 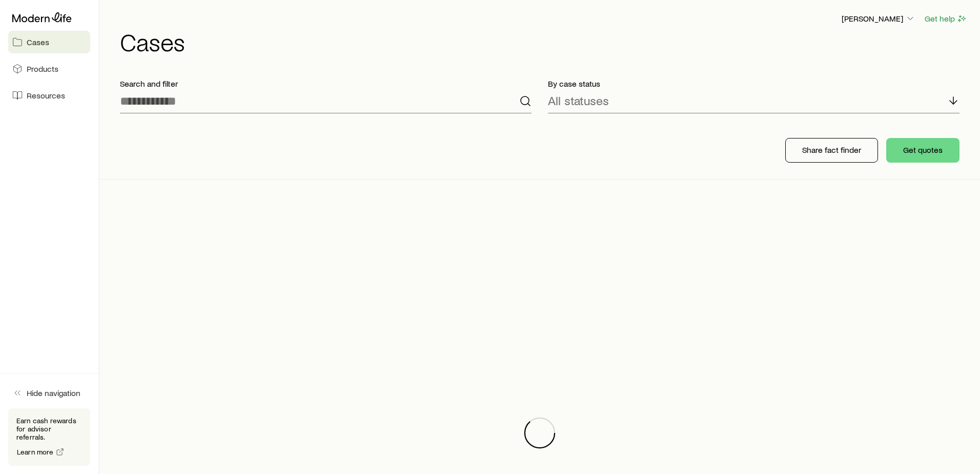 What do you see at coordinates (831, 150) in the screenshot?
I see `button: Share fact finder` at bounding box center [831, 150].